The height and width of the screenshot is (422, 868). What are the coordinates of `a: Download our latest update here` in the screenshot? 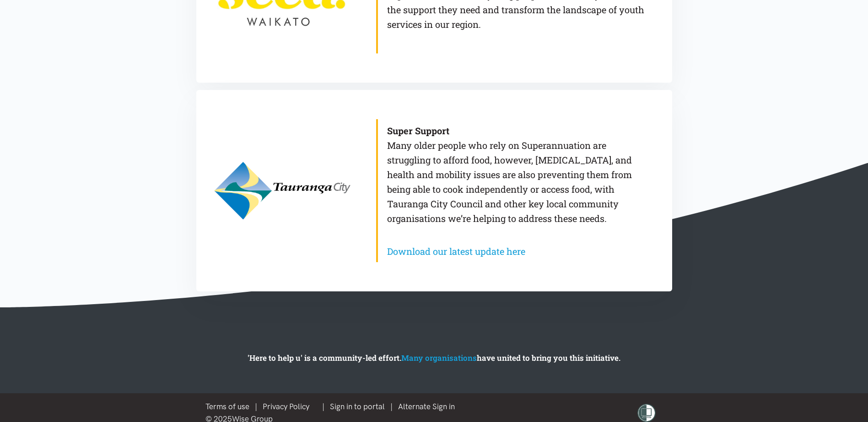 It's located at (456, 251).